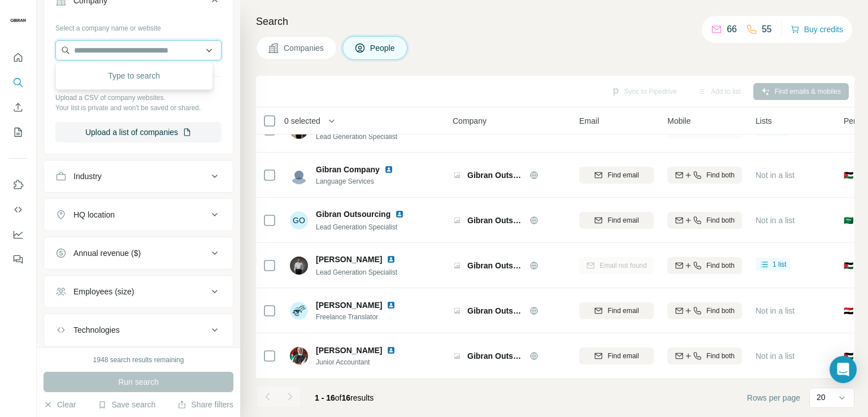 The height and width of the screenshot is (417, 868). I want to click on button: Use Surfe on LinkedIn, so click(18, 185).